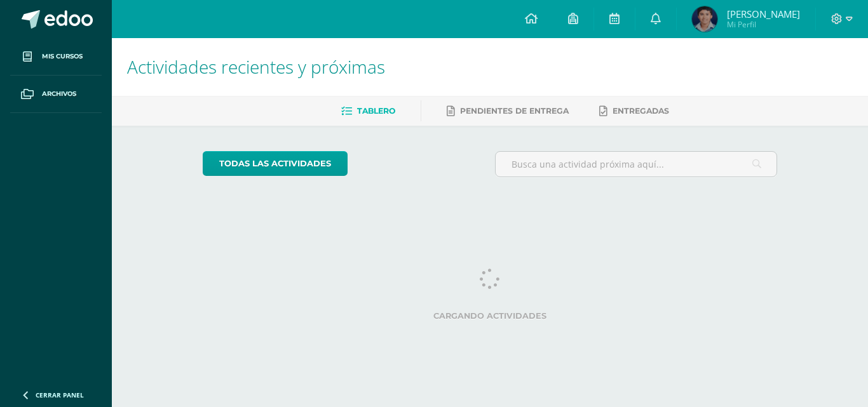 Image resolution: width=868 pixels, height=407 pixels. I want to click on a: Archivos, so click(56, 94).